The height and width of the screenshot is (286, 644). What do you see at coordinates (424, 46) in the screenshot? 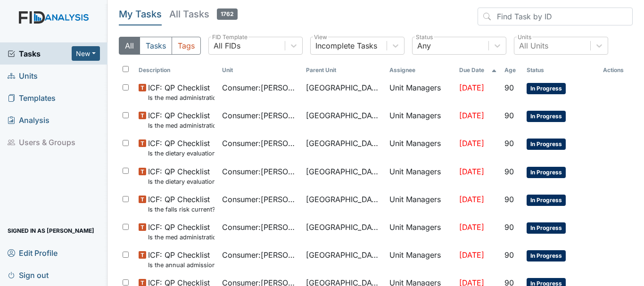
I see `div: Any` at bounding box center [424, 46].